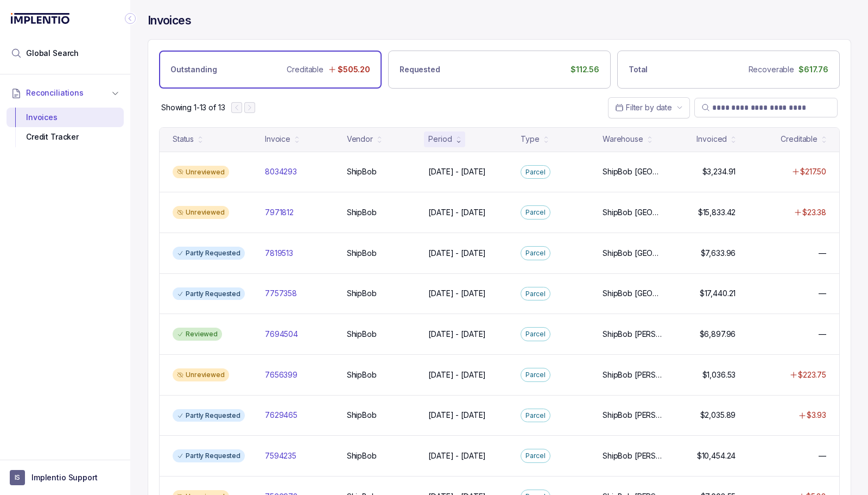 This screenshot has height=495, width=868. What do you see at coordinates (279, 253) in the screenshot?
I see `p: 7819513` at bounding box center [279, 253].